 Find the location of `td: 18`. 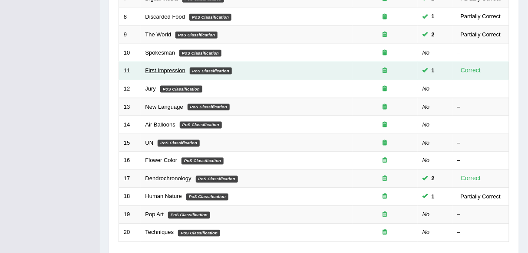

td: 18 is located at coordinates (130, 197).